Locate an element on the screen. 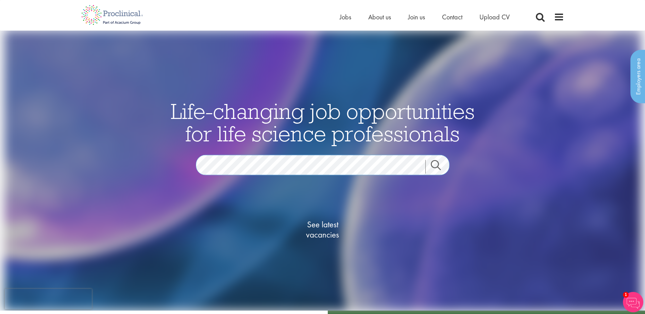 The width and height of the screenshot is (645, 314). span: 1 is located at coordinates (626, 295).